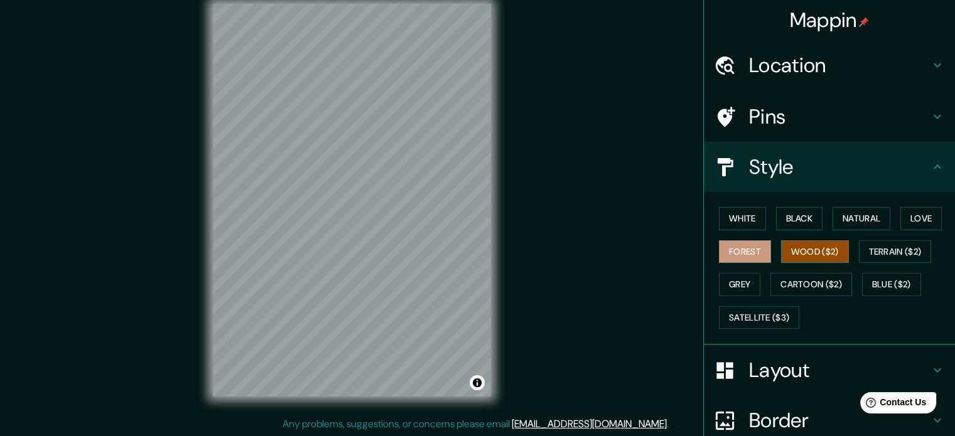 This screenshot has width=955, height=436. I want to click on button: White, so click(742, 218).